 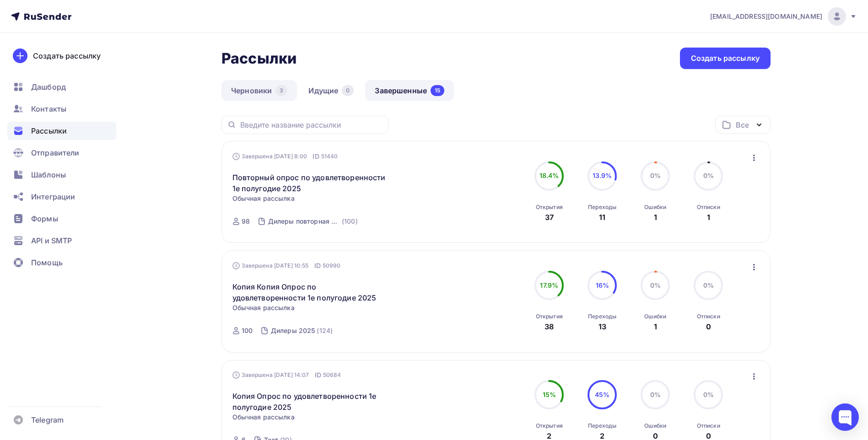 I want to click on span: Telegram, so click(x=47, y=420).